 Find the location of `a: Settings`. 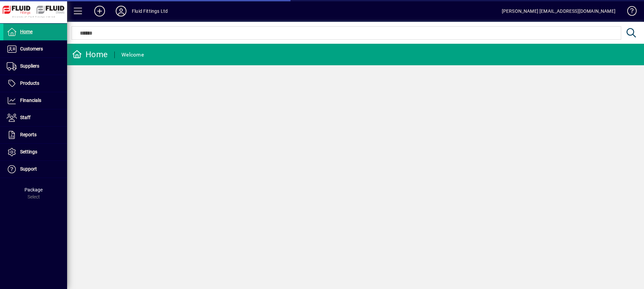

a: Settings is located at coordinates (36, 152).